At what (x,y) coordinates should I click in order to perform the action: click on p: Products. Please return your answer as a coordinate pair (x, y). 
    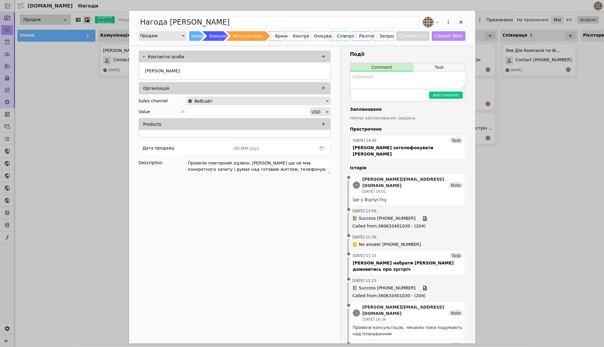
    Looking at the image, I should click on (152, 124).